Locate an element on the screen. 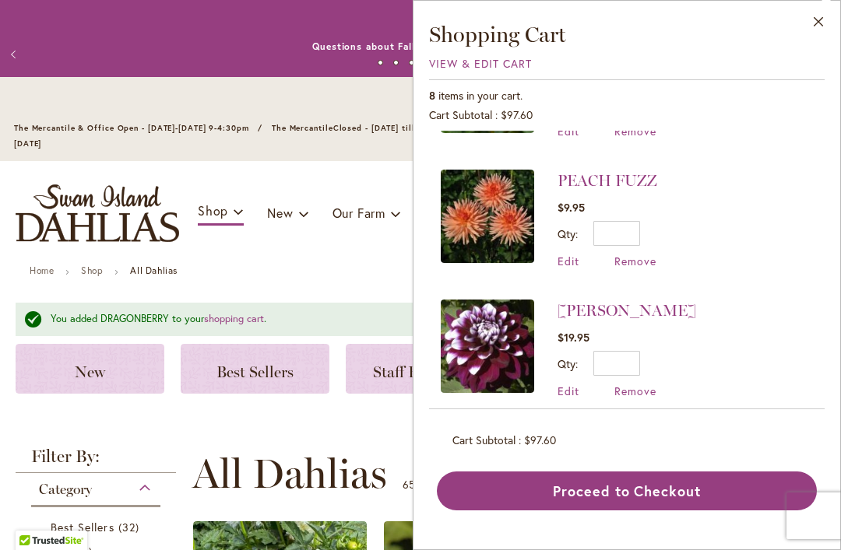  span: All Dahlias is located at coordinates (290, 474).